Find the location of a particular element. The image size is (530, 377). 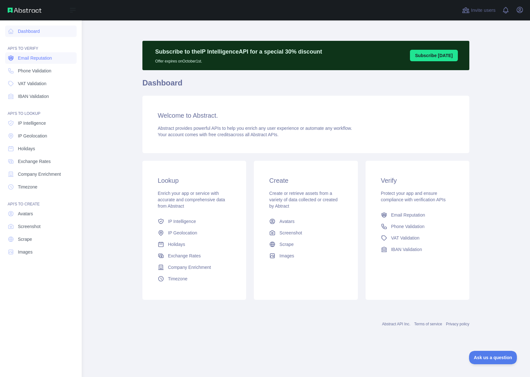

p: Offer expires on October 1st. is located at coordinates (238, 60).